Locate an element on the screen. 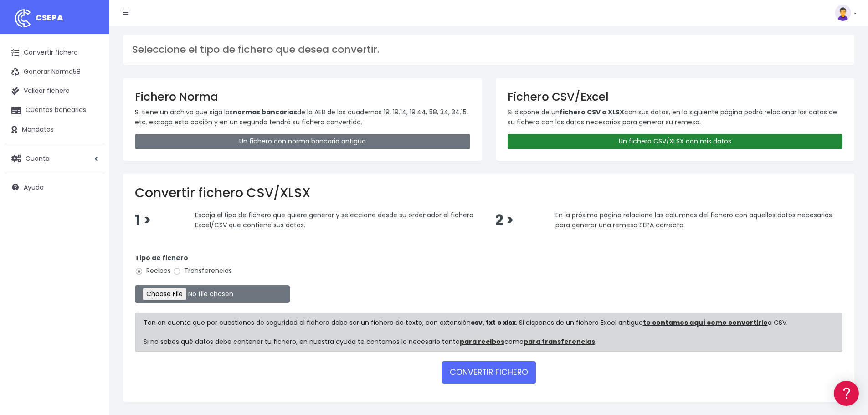  a: te contamos aquí como convertirlo is located at coordinates (706, 323).